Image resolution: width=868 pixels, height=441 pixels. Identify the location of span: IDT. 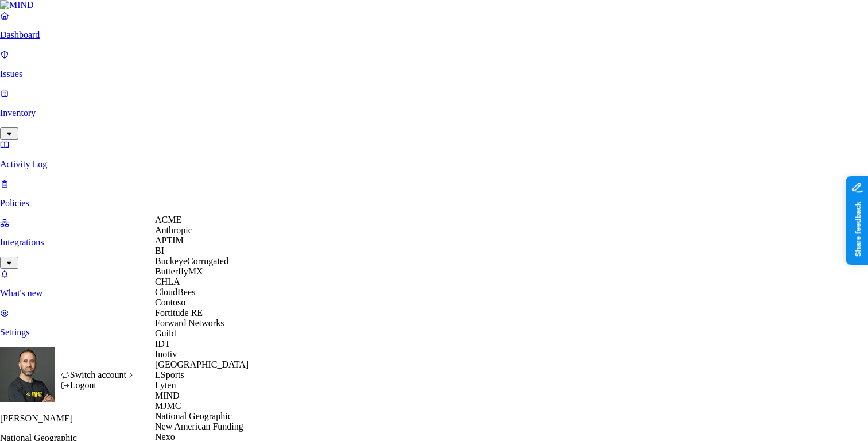
(162, 344).